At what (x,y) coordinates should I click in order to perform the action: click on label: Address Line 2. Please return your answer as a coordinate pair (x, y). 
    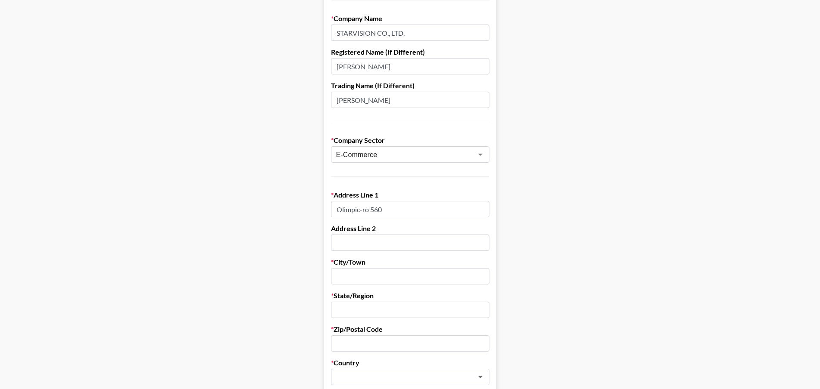
    Looking at the image, I should click on (410, 229).